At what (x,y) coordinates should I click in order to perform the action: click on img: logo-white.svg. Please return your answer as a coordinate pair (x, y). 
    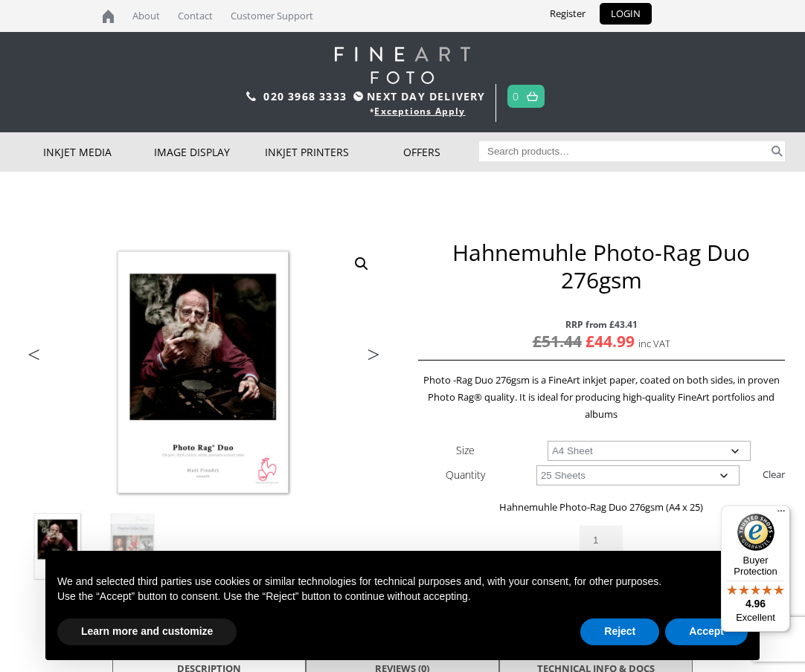
    Looking at the image, I should click on (402, 65).